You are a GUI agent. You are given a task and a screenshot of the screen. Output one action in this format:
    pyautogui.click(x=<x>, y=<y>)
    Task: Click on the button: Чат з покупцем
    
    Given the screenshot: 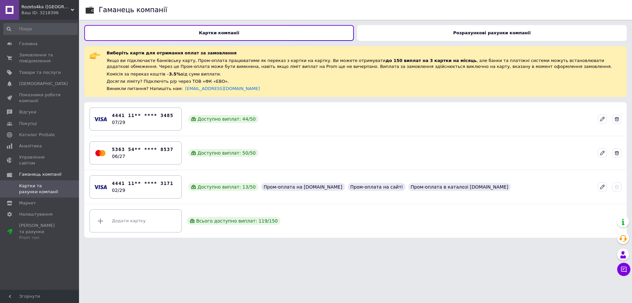 What is the action you would take?
    pyautogui.click(x=624, y=269)
    